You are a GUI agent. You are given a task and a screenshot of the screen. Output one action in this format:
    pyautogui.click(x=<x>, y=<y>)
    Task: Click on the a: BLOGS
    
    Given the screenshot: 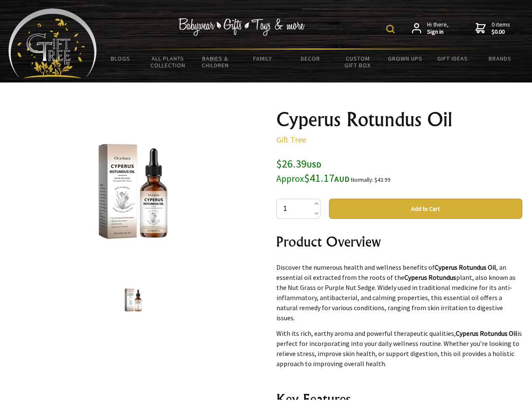 What is the action you would take?
    pyautogui.click(x=121, y=59)
    